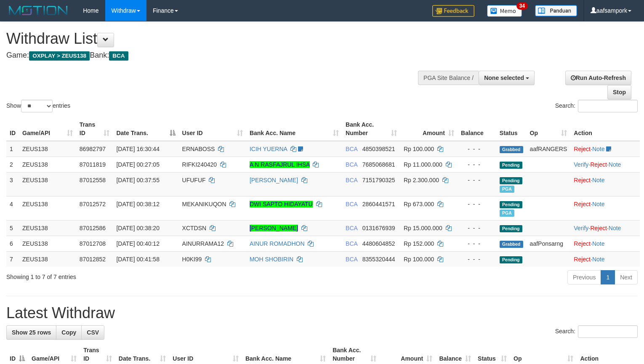  What do you see at coordinates (581, 165) in the screenshot?
I see `a: Verify` at bounding box center [581, 165].